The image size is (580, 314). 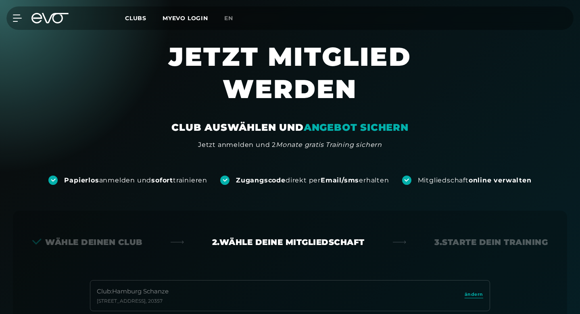 What do you see at coordinates (233, 18) in the screenshot?
I see `a: en` at bounding box center [233, 18].